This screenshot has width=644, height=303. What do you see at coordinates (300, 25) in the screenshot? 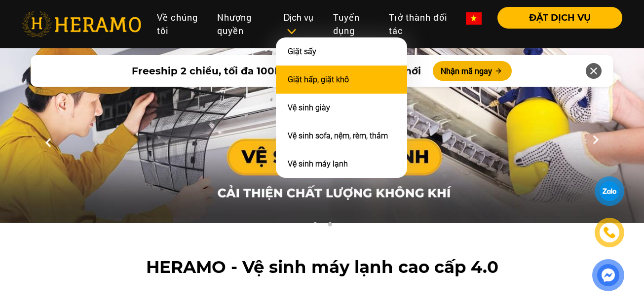
I see `div: Dịch vụ` at bounding box center [300, 25].